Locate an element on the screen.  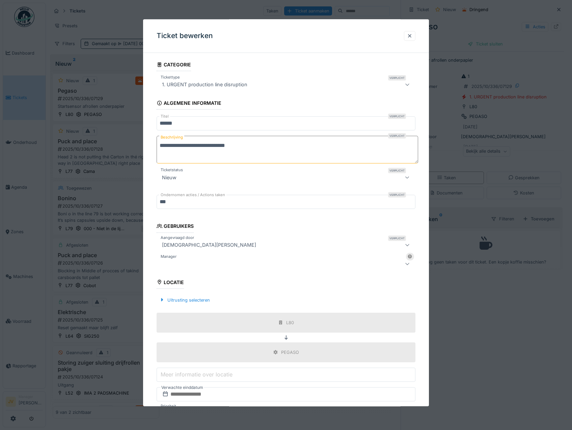
label: Ticketstatus is located at coordinates (172, 170).